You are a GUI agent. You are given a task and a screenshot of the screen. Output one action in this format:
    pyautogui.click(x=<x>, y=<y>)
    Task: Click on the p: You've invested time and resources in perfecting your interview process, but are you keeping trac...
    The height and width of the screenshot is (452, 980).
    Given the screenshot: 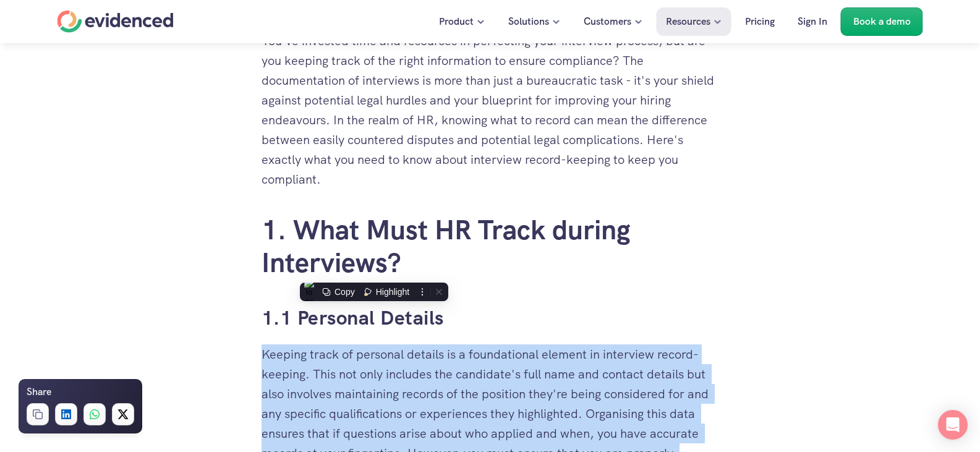 What is the action you would take?
    pyautogui.click(x=490, y=110)
    